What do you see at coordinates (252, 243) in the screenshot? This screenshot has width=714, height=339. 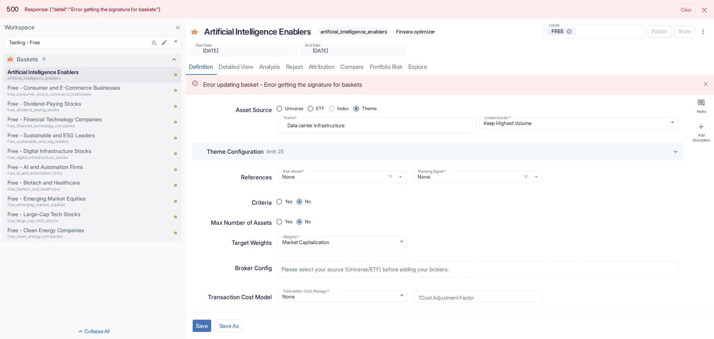 I see `p: Target Weights` at bounding box center [252, 243].